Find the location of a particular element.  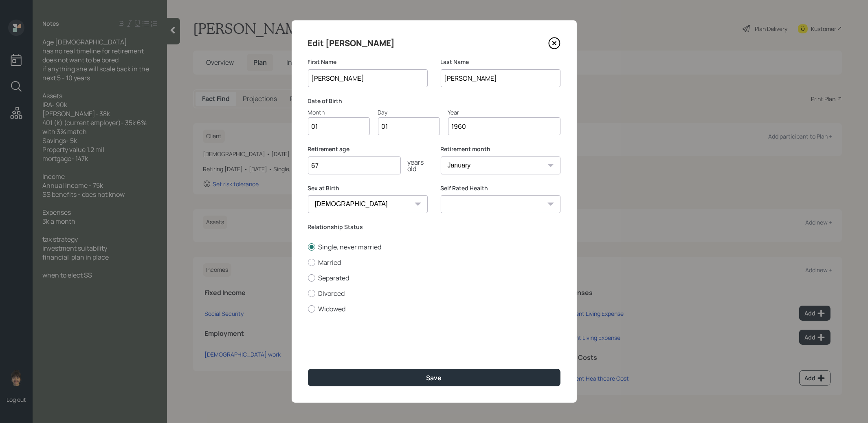

input: Day is located at coordinates (409, 126).